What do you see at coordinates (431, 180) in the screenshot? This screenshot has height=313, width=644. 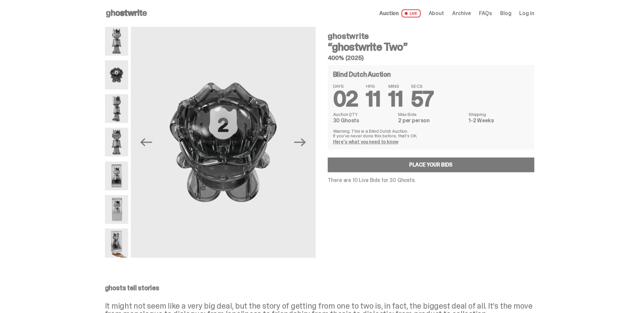 I see `p: There are 10 Live Bids for 30 Ghosts.` at bounding box center [431, 180].